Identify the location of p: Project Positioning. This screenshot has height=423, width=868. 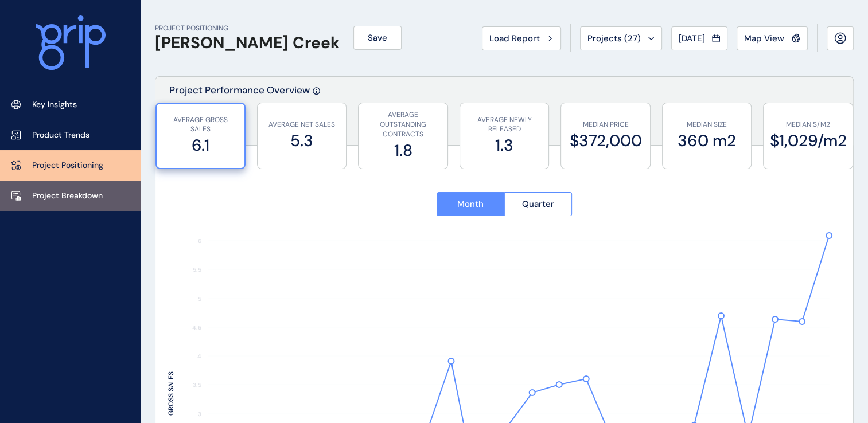
(67, 166).